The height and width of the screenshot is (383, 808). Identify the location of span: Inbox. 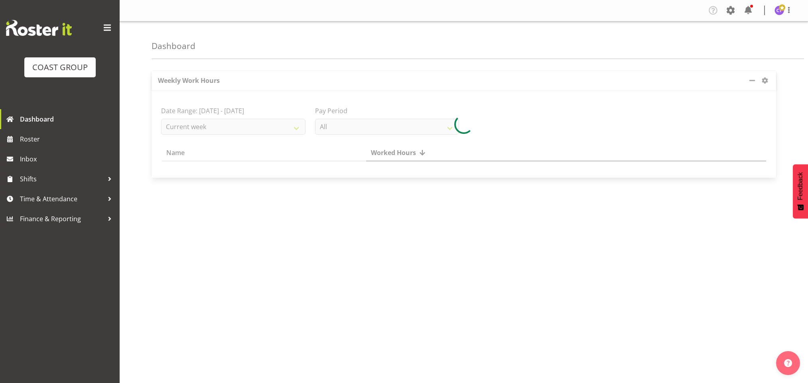
(68, 159).